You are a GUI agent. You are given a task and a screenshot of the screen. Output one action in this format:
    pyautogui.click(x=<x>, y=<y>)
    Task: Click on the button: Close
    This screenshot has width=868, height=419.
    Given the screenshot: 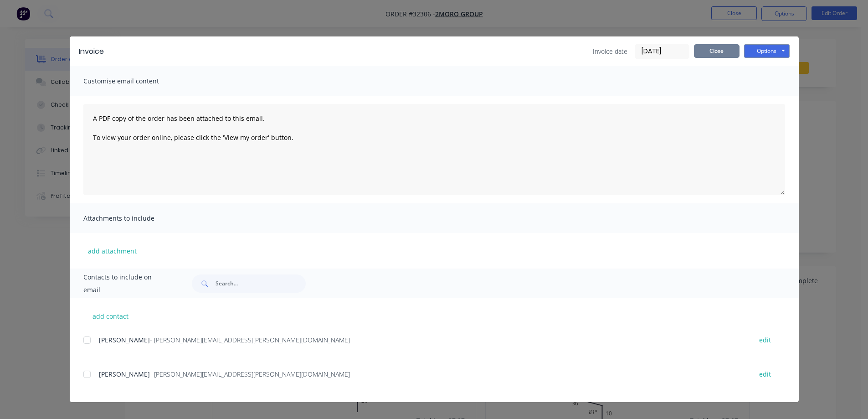 What is the action you would take?
    pyautogui.click(x=717, y=51)
    